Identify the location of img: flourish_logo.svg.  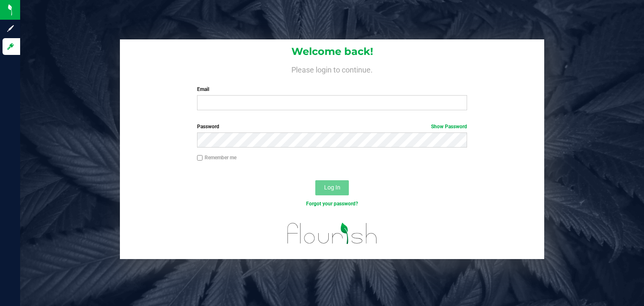
(332, 233).